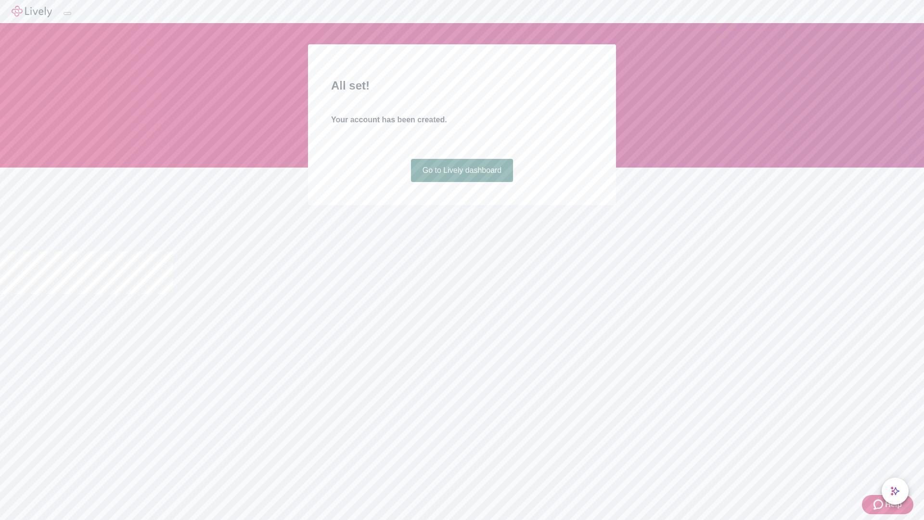 The width and height of the screenshot is (924, 520). What do you see at coordinates (887, 504) in the screenshot?
I see `button: Zendesk support iconHelp` at bounding box center [887, 504].